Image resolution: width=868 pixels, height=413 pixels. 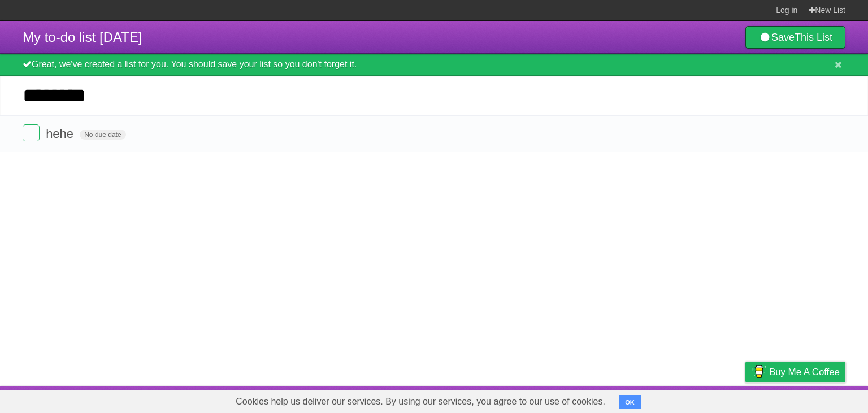 What do you see at coordinates (629, 402) in the screenshot?
I see `button: OK` at bounding box center [629, 402].